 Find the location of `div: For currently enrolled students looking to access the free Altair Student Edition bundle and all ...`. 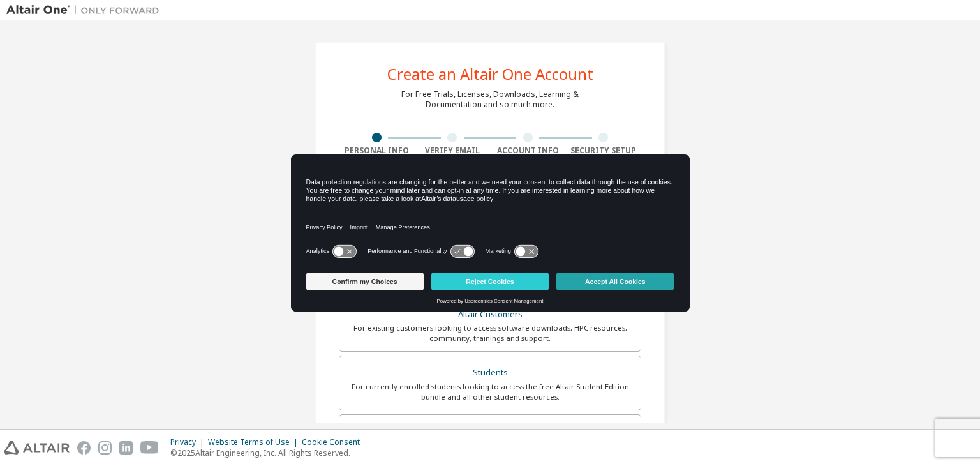

div: For currently enrolled students looking to access the free Altair Student Edition bundle and all ... is located at coordinates (490, 392).